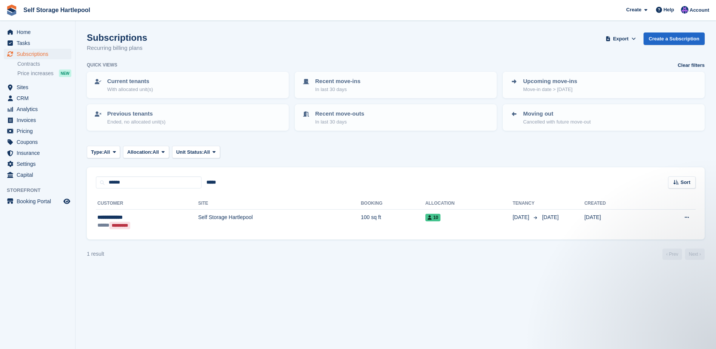 The width and height of the screenshot is (716, 349). Describe the element at coordinates (147, 203) in the screenshot. I see `th: Customer` at that location.